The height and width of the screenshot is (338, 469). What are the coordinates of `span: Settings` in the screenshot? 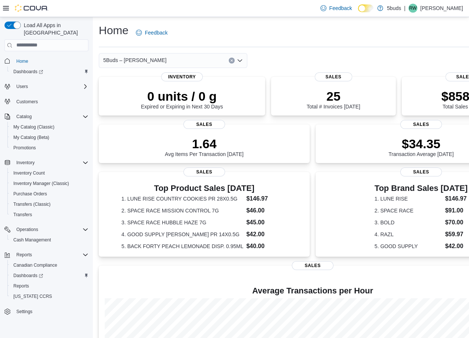 It's located at (51, 311).